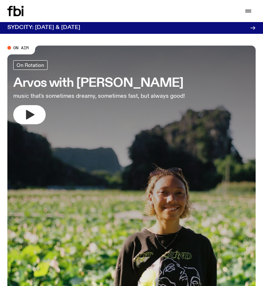 The height and width of the screenshot is (286, 263). What do you see at coordinates (99, 96) in the screenshot?
I see `p: music that's sometimes dreamy, sometimes fast, but always good!` at bounding box center [99, 96].